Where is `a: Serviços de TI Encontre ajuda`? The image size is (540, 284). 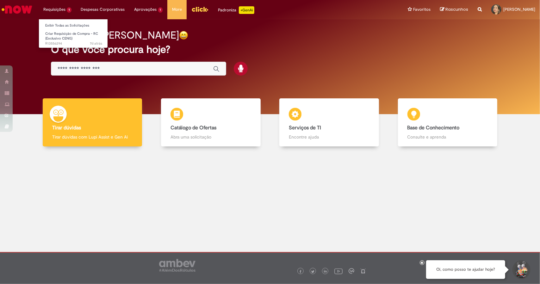 a: Serviços de TI Encontre ajuda is located at coordinates (330, 123).